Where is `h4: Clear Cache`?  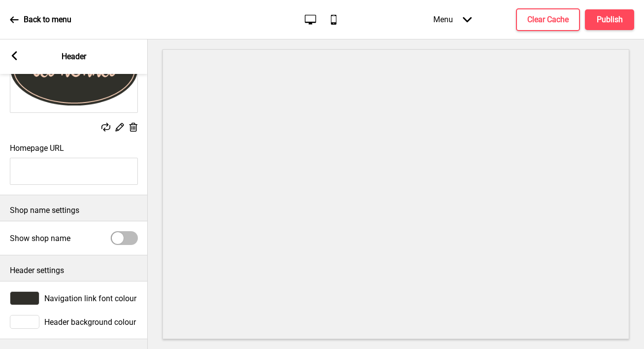
h4: Clear Cache is located at coordinates (548, 20).